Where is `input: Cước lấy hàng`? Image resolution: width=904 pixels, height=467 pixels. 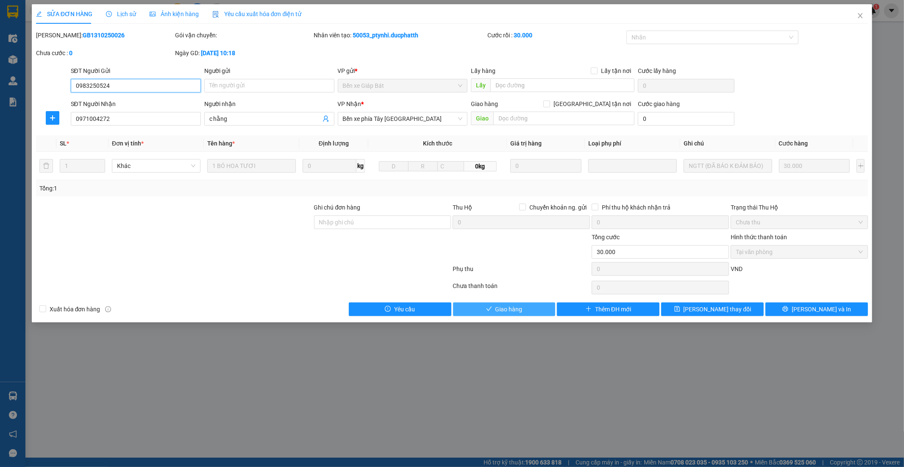 input: Cước lấy hàng is located at coordinates (686, 86).